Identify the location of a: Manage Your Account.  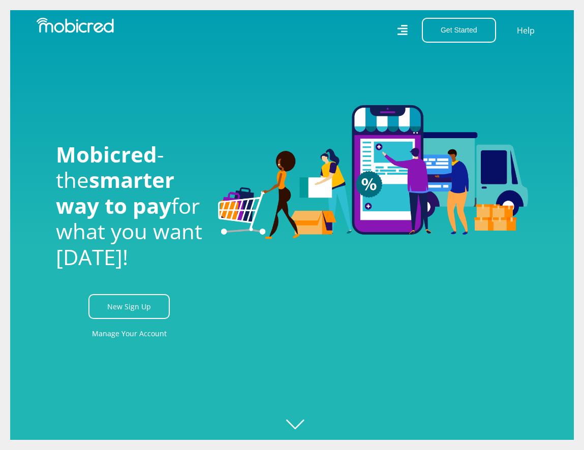
(129, 333).